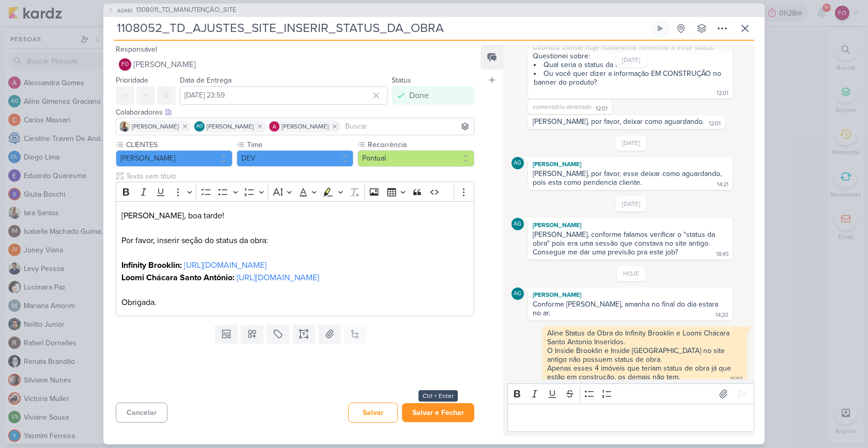 Image resolution: width=868 pixels, height=448 pixels. What do you see at coordinates (177, 278) in the screenshot?
I see `strong: Loomi Chácara Santo Antônio:` at bounding box center [177, 278].